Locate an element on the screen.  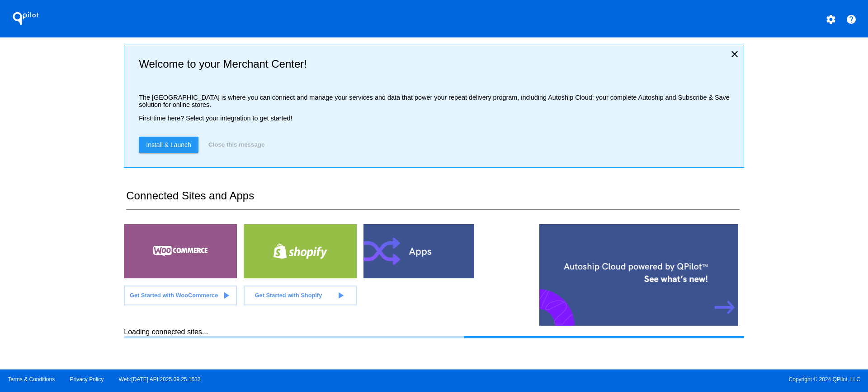
span: Get Started with WooCommerce is located at coordinates (174, 295).